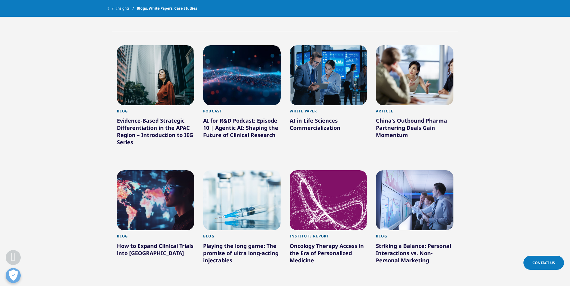  I want to click on span: Blogs, White Papers, Case Studies, so click(167, 8).